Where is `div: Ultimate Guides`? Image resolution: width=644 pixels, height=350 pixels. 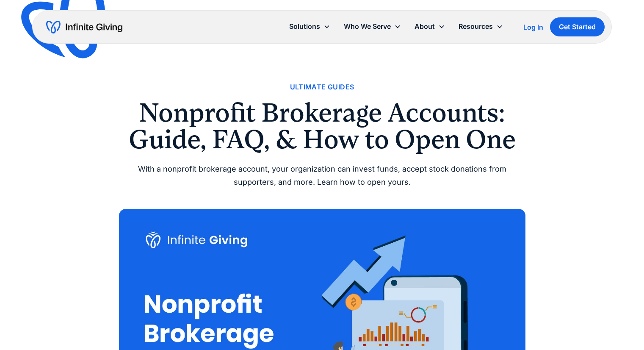
div: Ultimate Guides is located at coordinates (322, 87).